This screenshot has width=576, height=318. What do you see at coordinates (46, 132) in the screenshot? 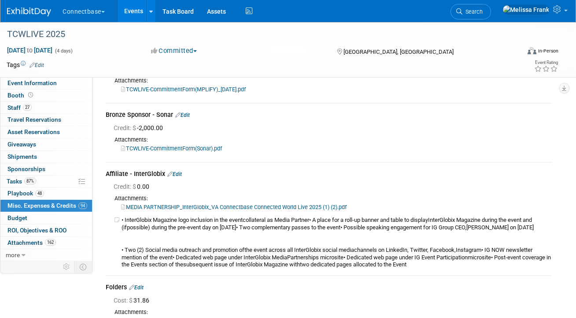
I see `a: Asset Reservations` at bounding box center [46, 132].